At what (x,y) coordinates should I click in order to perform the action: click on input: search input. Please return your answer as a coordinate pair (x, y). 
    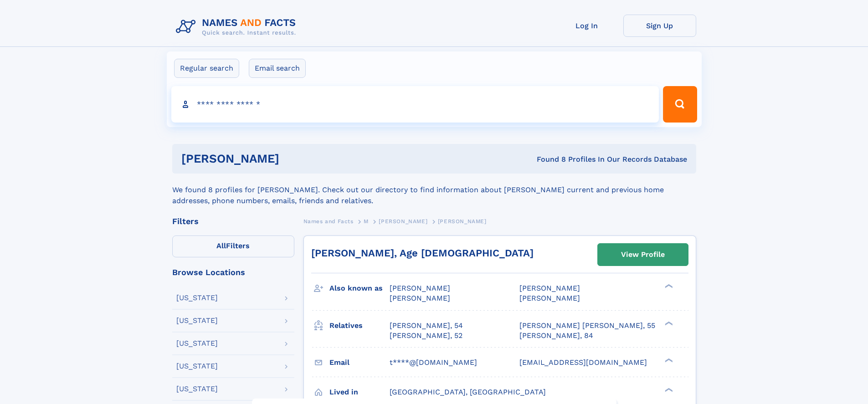
    Looking at the image, I should click on (415, 105).